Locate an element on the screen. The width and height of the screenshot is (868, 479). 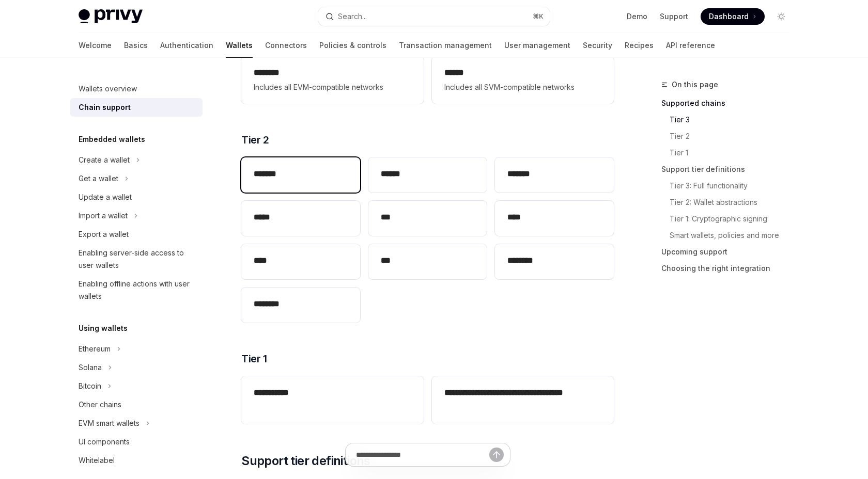
div: Whitelabel is located at coordinates (97, 461).